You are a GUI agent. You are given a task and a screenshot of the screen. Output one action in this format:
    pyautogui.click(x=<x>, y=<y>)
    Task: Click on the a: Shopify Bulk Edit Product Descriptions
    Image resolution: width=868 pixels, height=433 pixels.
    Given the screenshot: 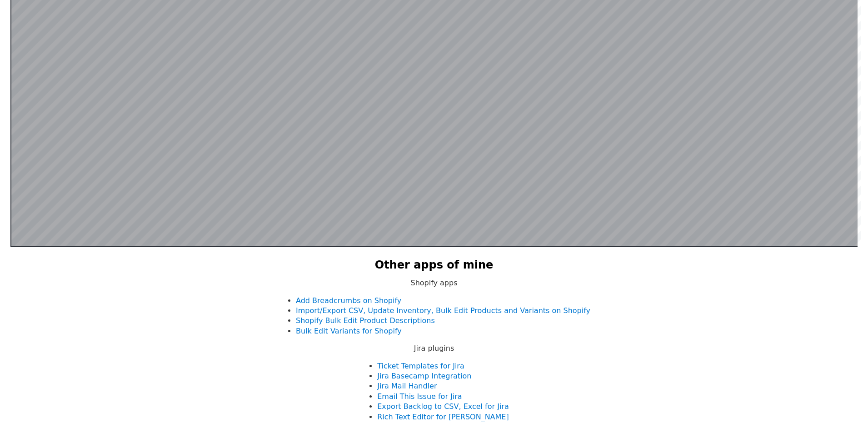 What is the action you would take?
    pyautogui.click(x=365, y=320)
    